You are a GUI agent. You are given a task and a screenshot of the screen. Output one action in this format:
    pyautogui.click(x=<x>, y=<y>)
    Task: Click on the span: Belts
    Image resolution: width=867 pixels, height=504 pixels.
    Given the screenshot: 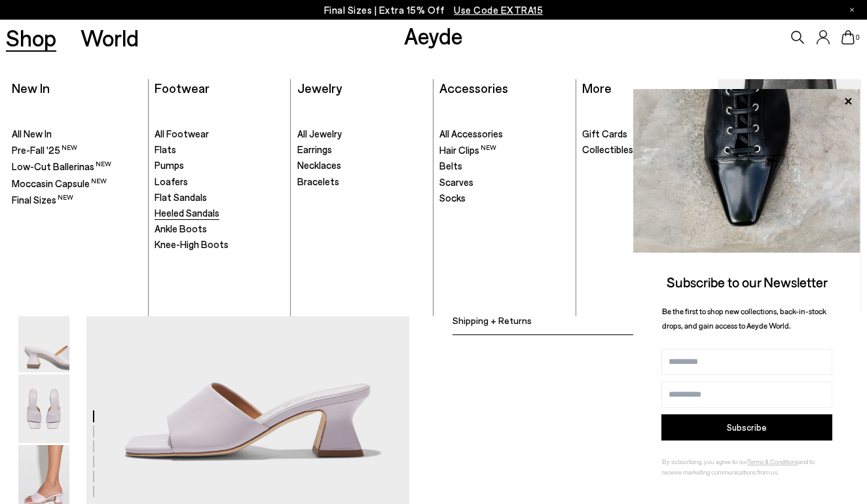 What is the action you would take?
    pyautogui.click(x=451, y=166)
    